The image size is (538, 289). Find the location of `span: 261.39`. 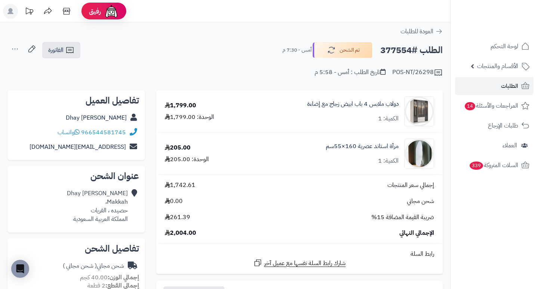

span: 261.39 is located at coordinates (177, 217).